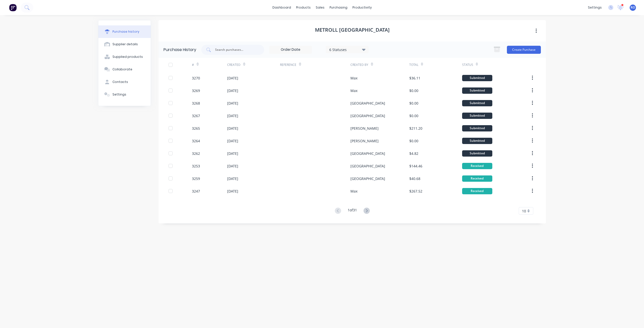 Image resolution: width=644 pixels, height=328 pixels. What do you see at coordinates (304, 8) in the screenshot?
I see `div: products` at bounding box center [304, 8].